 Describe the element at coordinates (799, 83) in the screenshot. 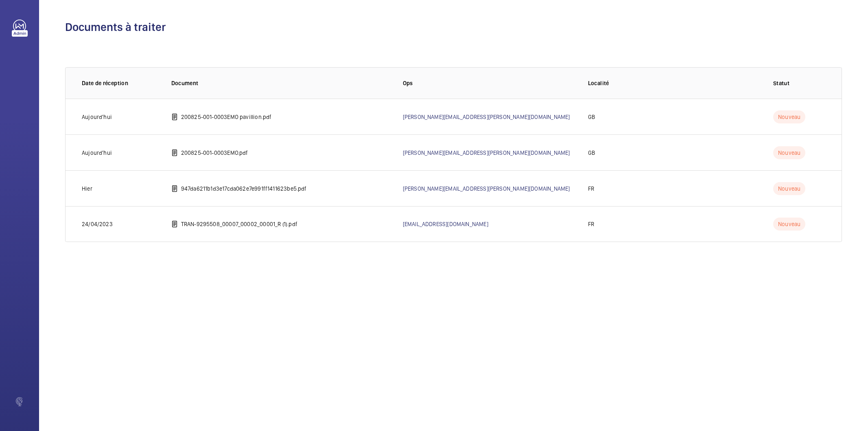

I see `p: Statut` at that location.